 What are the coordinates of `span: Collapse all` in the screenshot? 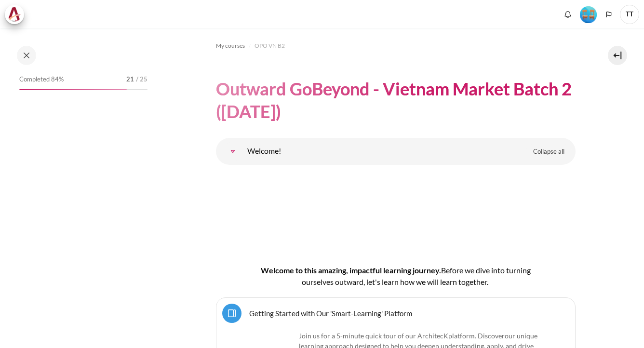 It's located at (549, 152).